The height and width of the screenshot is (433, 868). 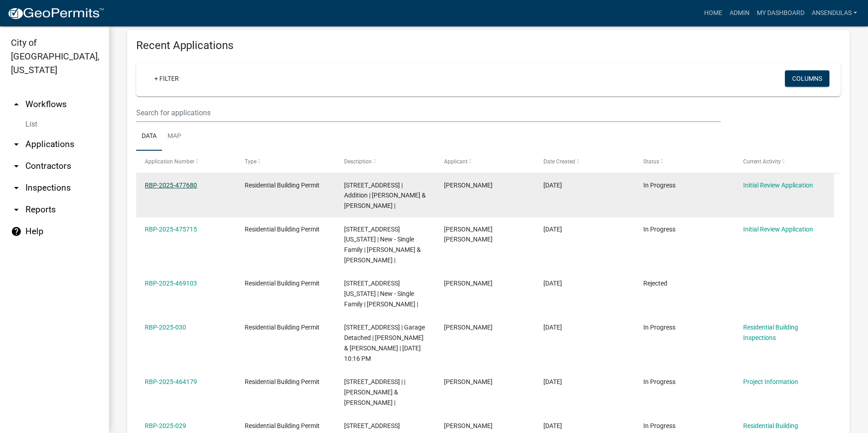 What do you see at coordinates (489, 45) in the screenshot?
I see `h4: Recent Applications` at bounding box center [489, 45].